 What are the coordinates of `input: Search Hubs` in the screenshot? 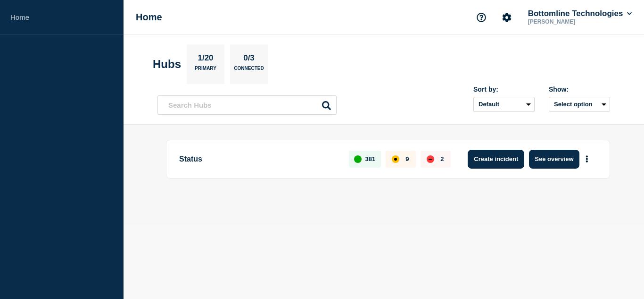 It's located at (247, 105).